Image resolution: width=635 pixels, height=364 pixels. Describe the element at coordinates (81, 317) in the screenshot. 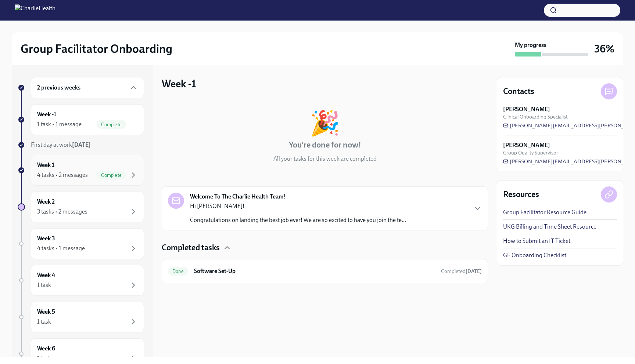

I see `a: Week 51 task` at that location.